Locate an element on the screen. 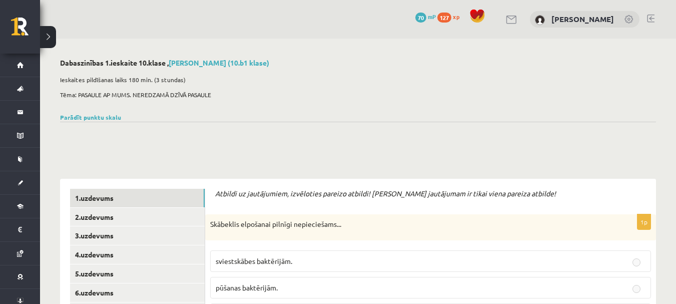 The image size is (676, 304). a: 70 mP is located at coordinates (425, 17).